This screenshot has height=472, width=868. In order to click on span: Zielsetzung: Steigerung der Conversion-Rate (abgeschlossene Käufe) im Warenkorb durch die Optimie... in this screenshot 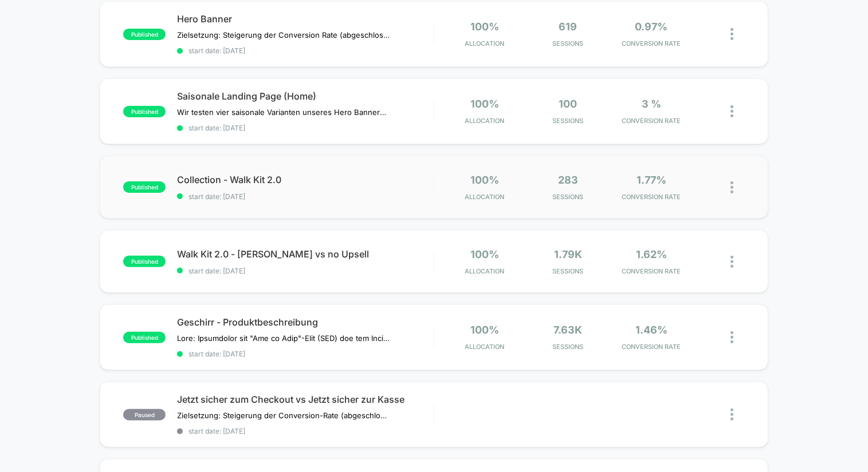, I will do `click(283, 416)`.